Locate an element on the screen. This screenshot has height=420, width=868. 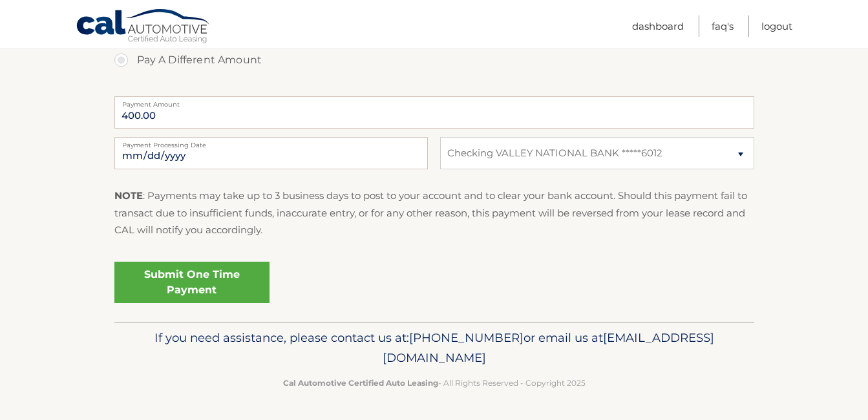
strong: NOTE is located at coordinates (128, 195).